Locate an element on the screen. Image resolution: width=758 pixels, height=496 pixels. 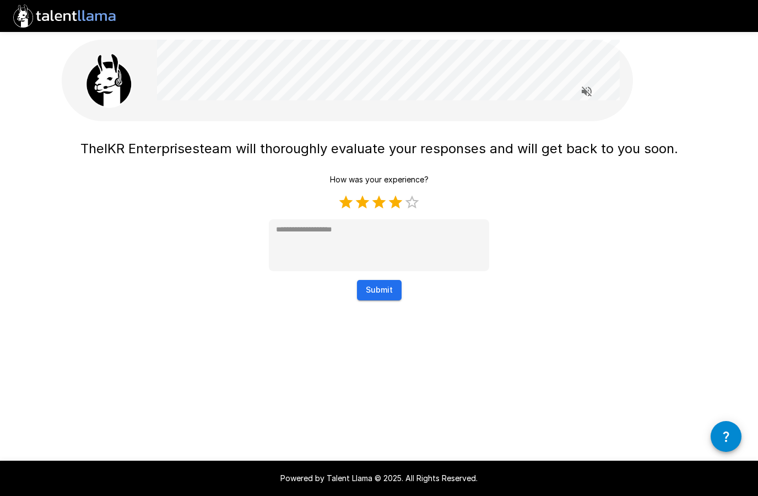
span: The is located at coordinates (92, 148).